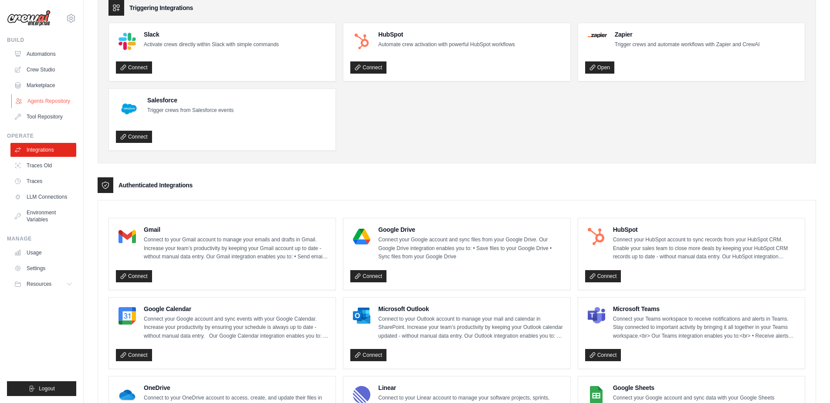 This screenshot has height=403, width=830. What do you see at coordinates (129, 109) in the screenshot?
I see `img: Salesforce Logo` at bounding box center [129, 109].